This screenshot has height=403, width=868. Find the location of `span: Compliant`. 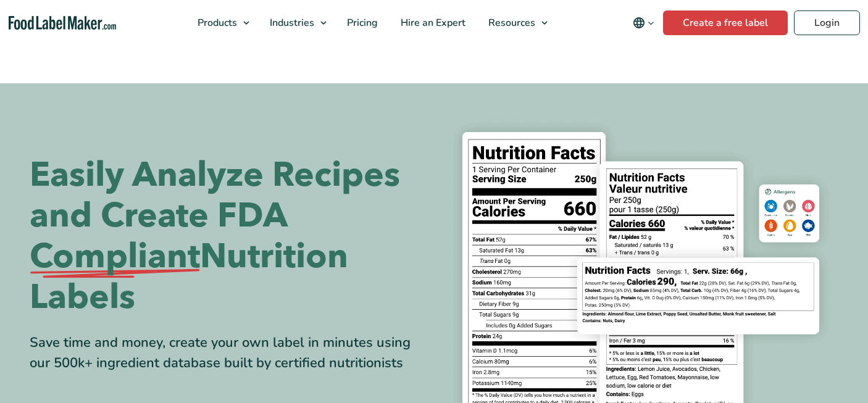

span: Compliant is located at coordinates (115, 257).